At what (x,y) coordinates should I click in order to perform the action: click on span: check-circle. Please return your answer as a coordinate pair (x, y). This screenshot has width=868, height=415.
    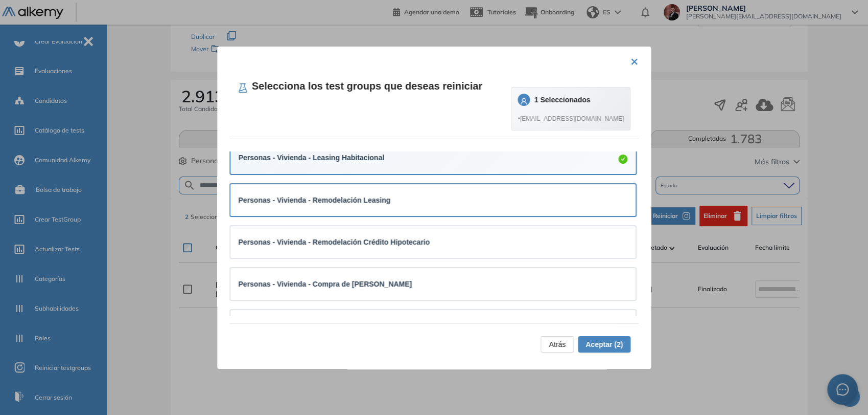
    Looking at the image, I should click on (623, 159).